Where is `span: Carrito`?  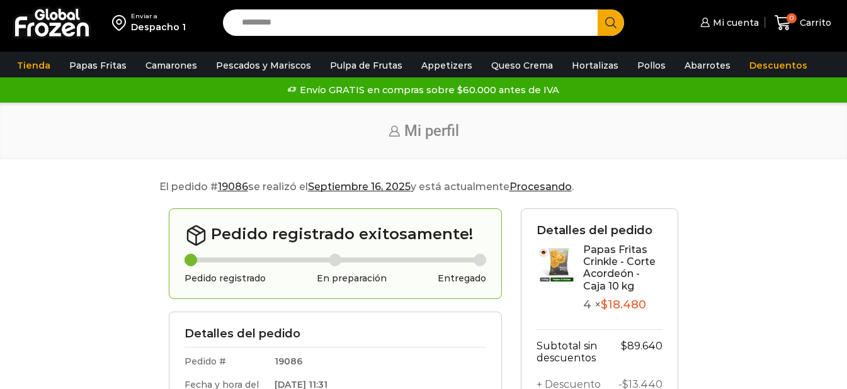 span: Carrito is located at coordinates (814, 23).